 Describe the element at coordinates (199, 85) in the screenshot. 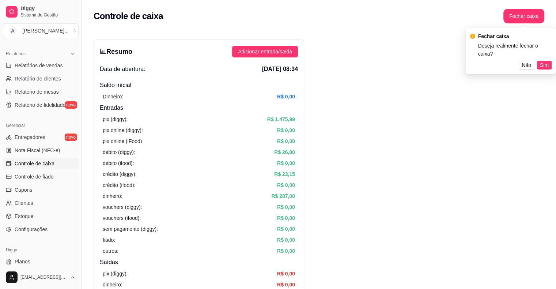

I see `h4: Saldo inícial` at that location.